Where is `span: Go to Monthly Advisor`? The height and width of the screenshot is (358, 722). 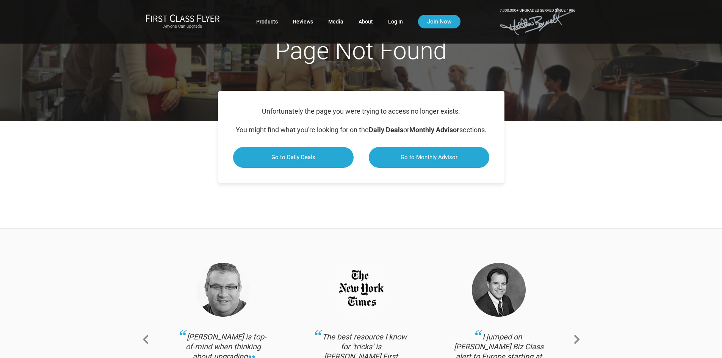
span: Go to Monthly Advisor is located at coordinates (429, 157).